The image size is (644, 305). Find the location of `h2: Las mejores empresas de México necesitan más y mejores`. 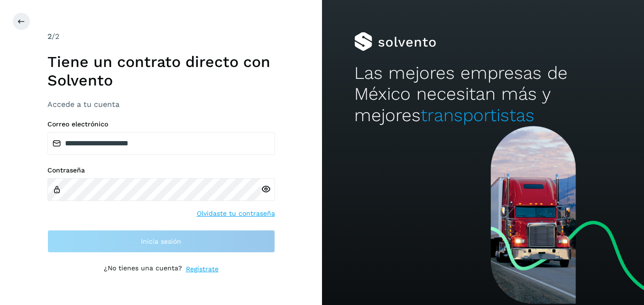

h2: Las mejores empresas de México necesitan más y mejores is located at coordinates (483, 94).